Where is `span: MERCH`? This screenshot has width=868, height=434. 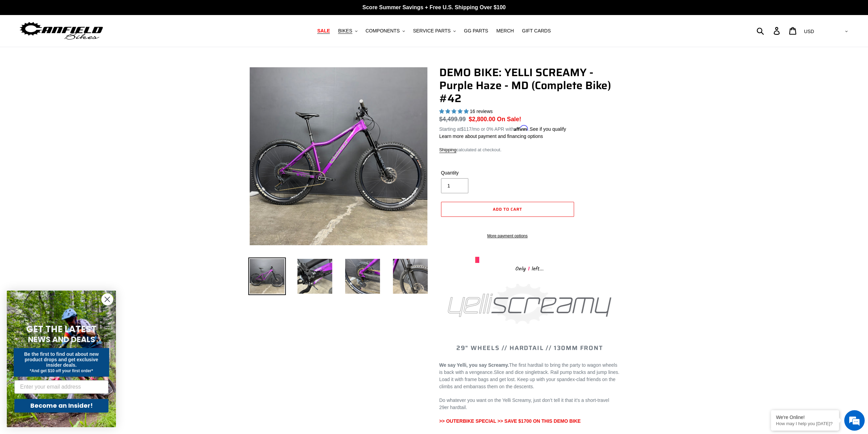 span: MERCH is located at coordinates (505, 31).